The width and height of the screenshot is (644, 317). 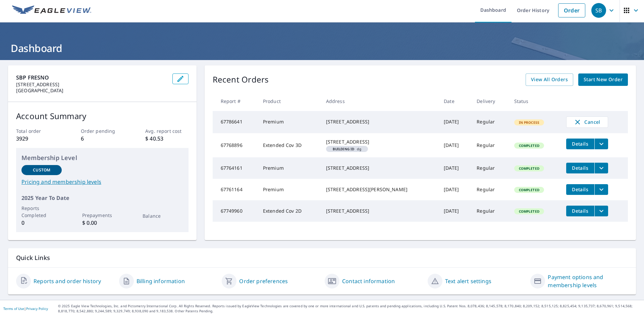 What do you see at coordinates (167, 139) in the screenshot?
I see `p: $ 40.53` at bounding box center [167, 139].